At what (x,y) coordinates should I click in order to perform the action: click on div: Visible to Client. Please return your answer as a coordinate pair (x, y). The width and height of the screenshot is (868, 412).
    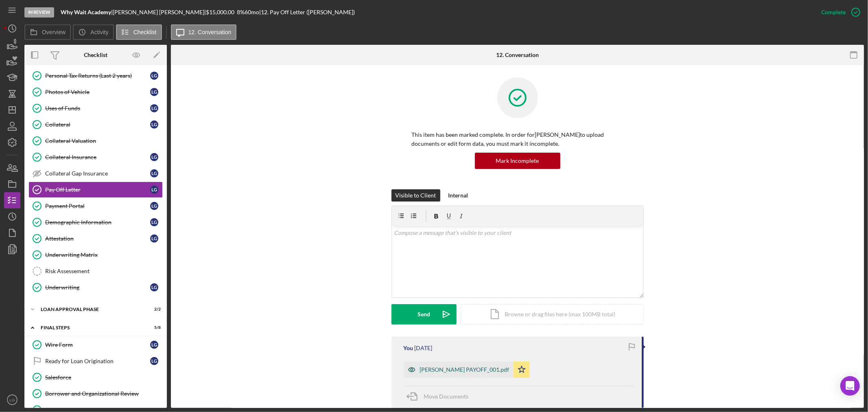
    Looking at the image, I should click on (416, 195).